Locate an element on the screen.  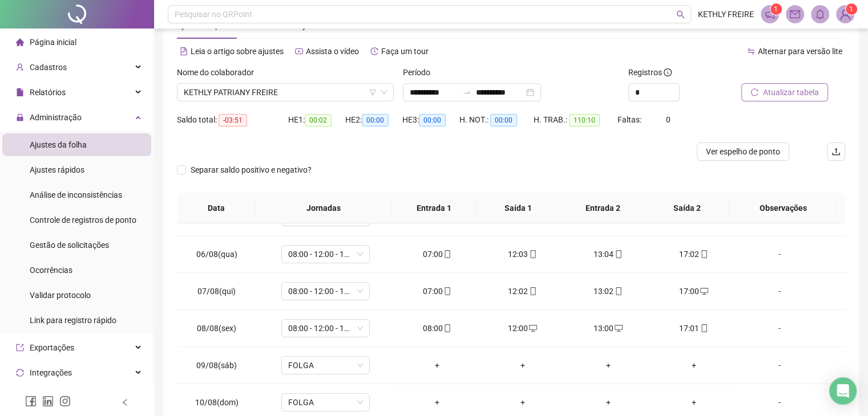
span: linkedin is located at coordinates (48, 402).